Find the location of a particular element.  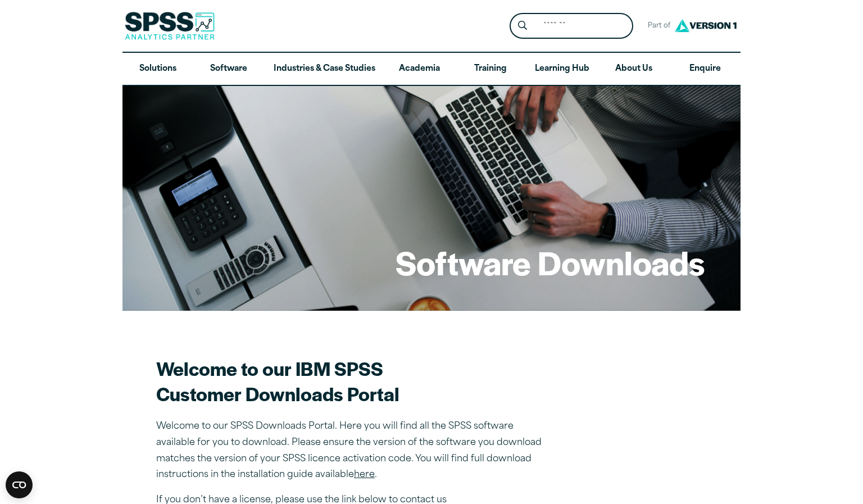

a: Enquire is located at coordinates (705, 69).